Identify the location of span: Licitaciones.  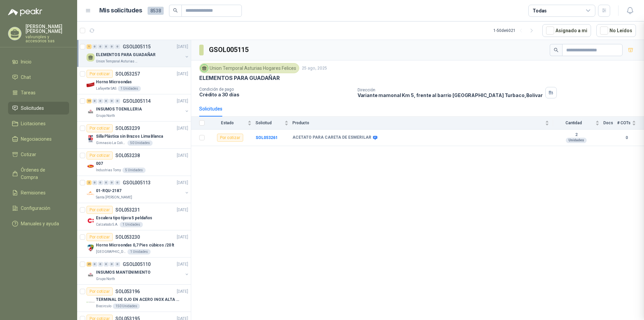
(33, 124).